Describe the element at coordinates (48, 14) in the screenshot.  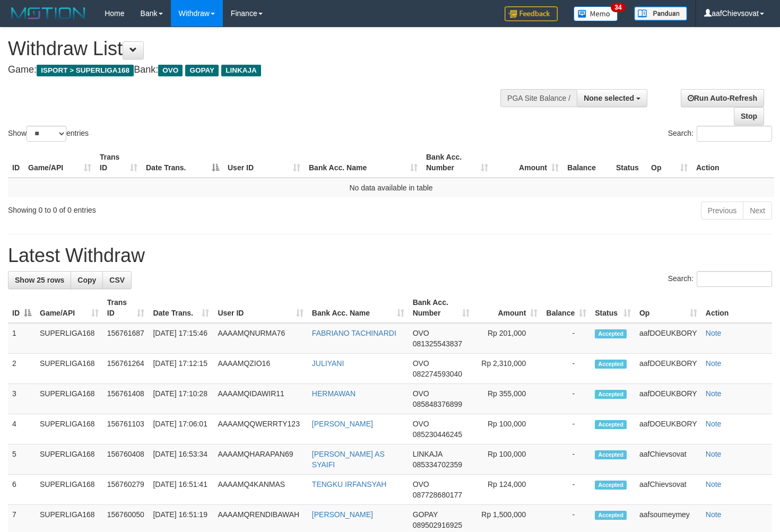
I see `img: MOTION_logo.png` at that location.